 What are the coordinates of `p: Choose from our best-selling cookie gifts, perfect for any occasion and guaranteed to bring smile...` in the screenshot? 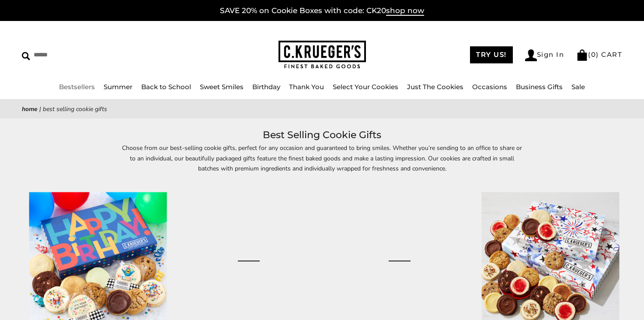 It's located at (322, 163).